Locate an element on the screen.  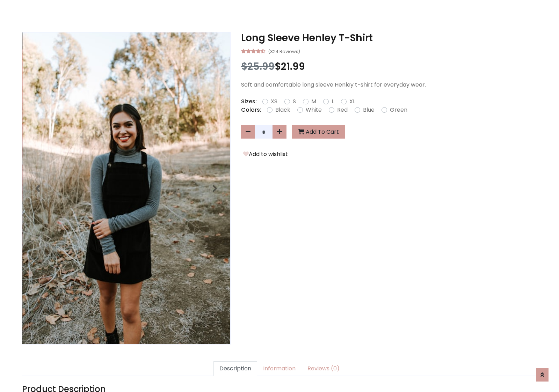
label: White is located at coordinates (314, 110).